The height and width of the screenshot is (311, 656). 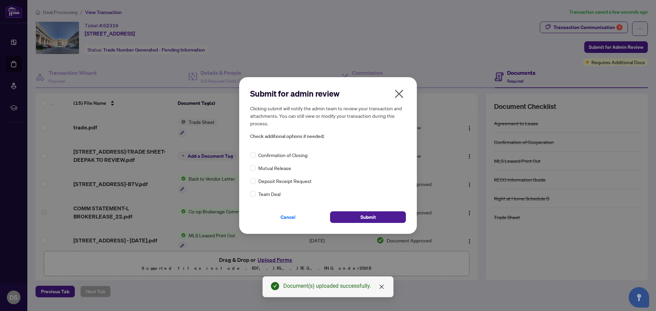 I want to click on button: Submit, so click(x=368, y=217).